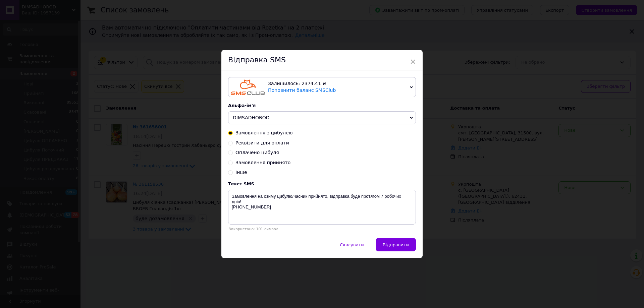  I want to click on div: Залишилось: 2374.41 ₴, so click(338, 84).